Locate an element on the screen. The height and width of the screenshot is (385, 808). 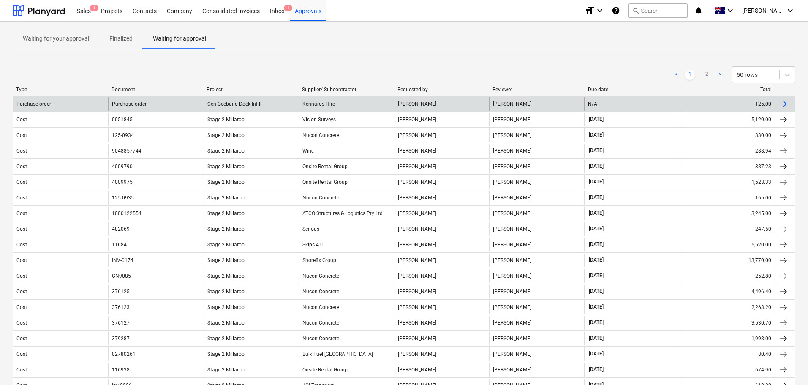
div: 247.50 is located at coordinates (727, 229).